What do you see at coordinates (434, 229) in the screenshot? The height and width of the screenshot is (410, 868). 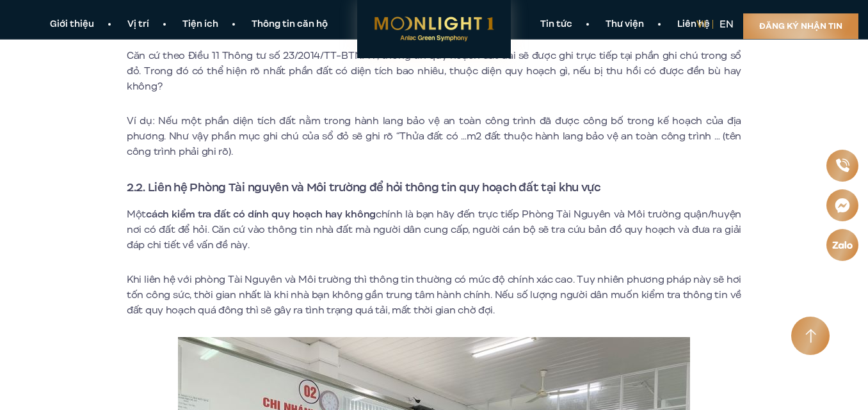 I see `p: Một chính là bạn hãy đến trực tiếp Phòng Tài Nguyên và Môi trường quận/huyện nơi có đất để hỏi. C...` at bounding box center [434, 229].